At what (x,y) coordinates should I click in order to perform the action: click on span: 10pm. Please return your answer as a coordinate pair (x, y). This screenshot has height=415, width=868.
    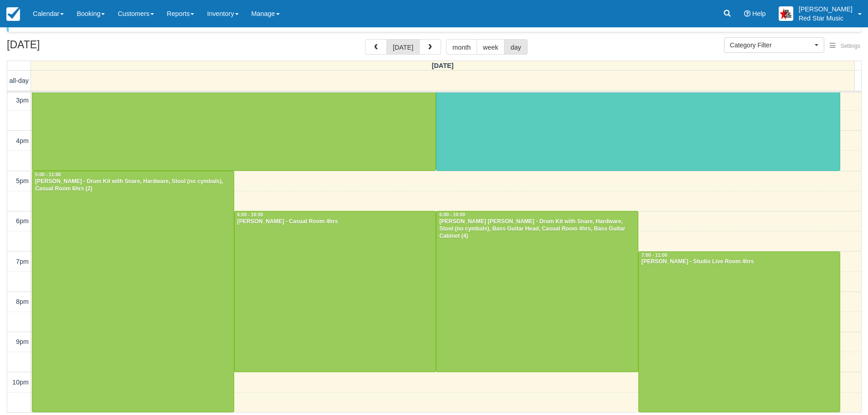
    Looking at the image, I should click on (21, 382).